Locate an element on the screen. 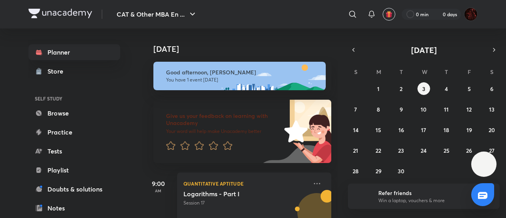  a: Notes is located at coordinates (74, 208).